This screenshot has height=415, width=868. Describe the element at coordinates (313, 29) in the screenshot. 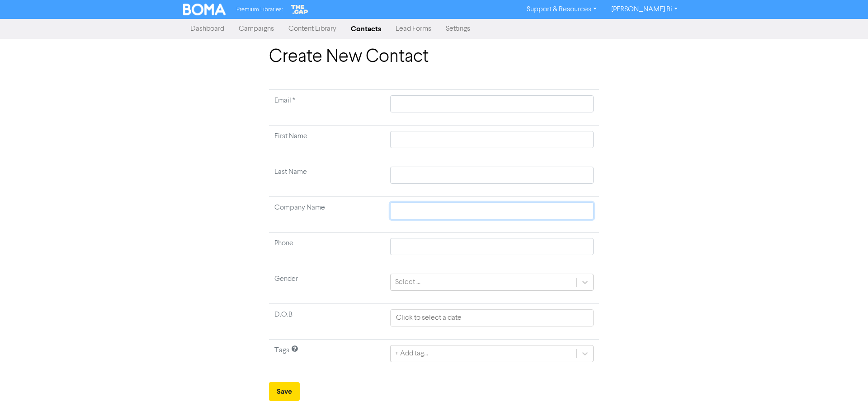

I see `a: Content Library` at that location.